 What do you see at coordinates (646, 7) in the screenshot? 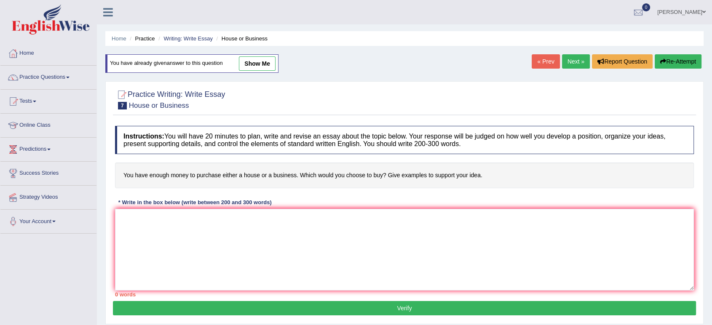
I see `span: 0` at bounding box center [646, 7].